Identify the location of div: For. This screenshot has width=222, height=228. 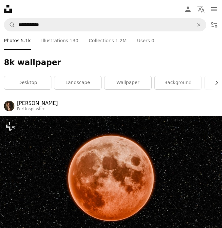
(37, 109).